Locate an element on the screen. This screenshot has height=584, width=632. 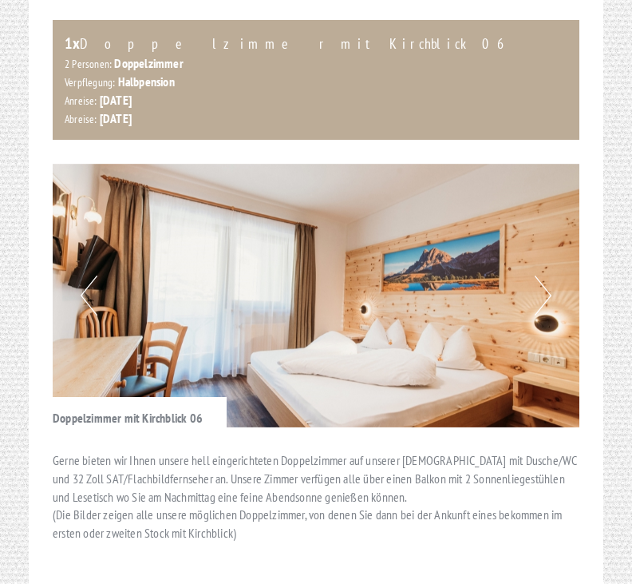
b: 1x is located at coordinates (72, 43).